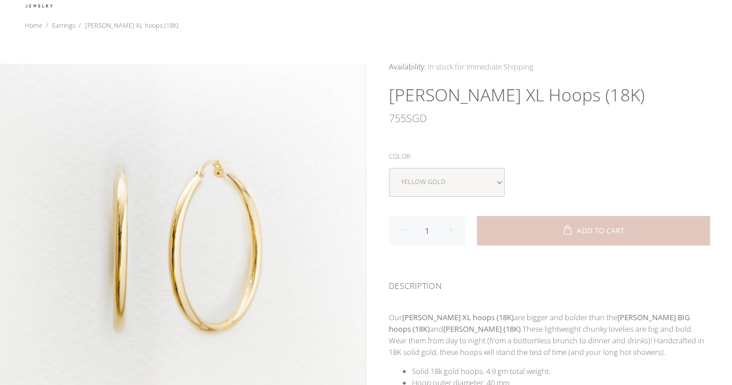 This screenshot has height=385, width=732. Describe the element at coordinates (505, 317) in the screenshot. I see `strong: (18K)` at that location.